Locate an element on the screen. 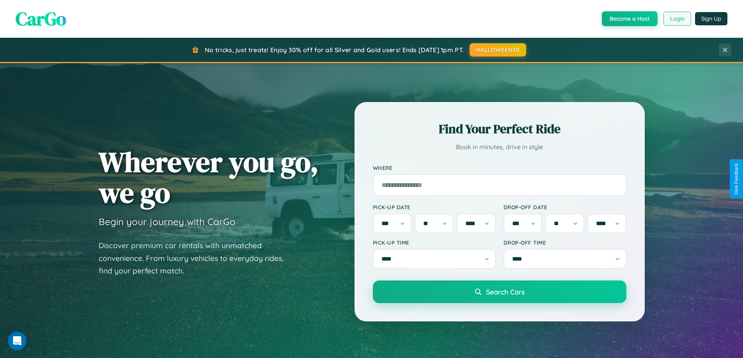  button: Sign Up is located at coordinates (711, 19).